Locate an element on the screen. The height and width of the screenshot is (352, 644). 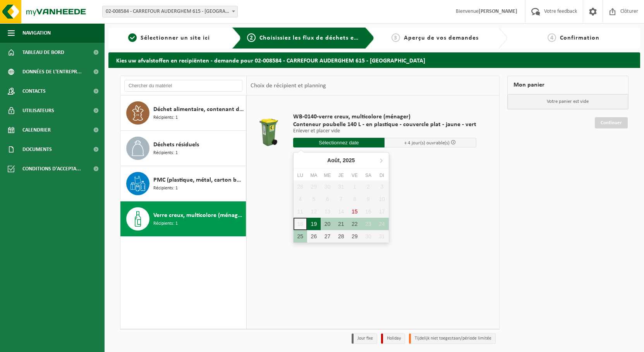
div: Lu is located at coordinates (300, 176).